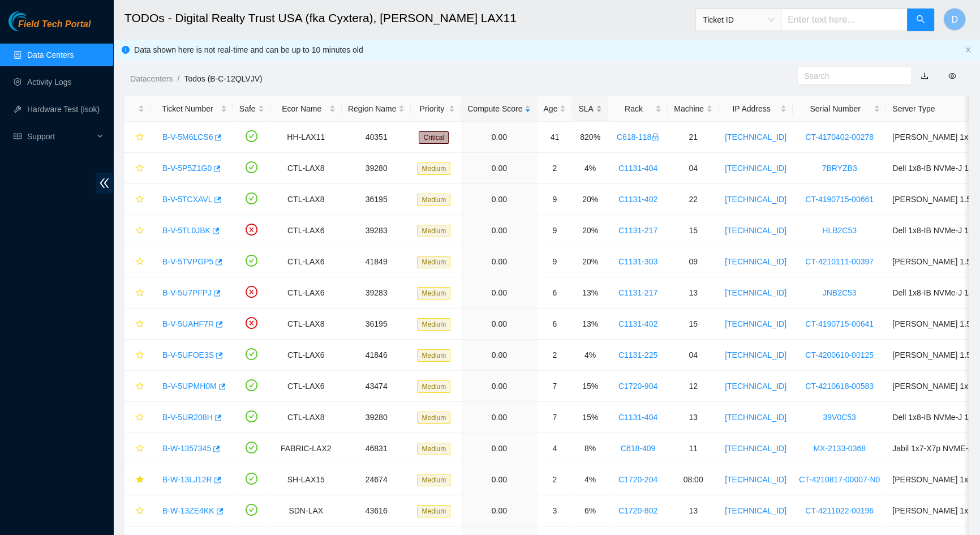 Image resolution: width=980 pixels, height=535 pixels. I want to click on a: CT-4210817-00007-N0, so click(838, 479).